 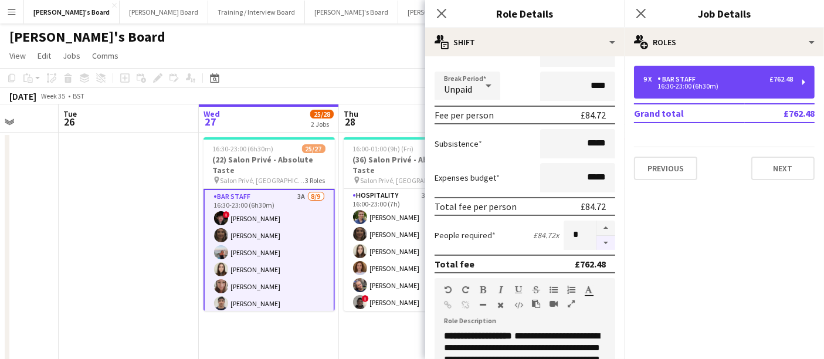 What do you see at coordinates (44, 56) in the screenshot?
I see `span: Edit` at bounding box center [44, 56].